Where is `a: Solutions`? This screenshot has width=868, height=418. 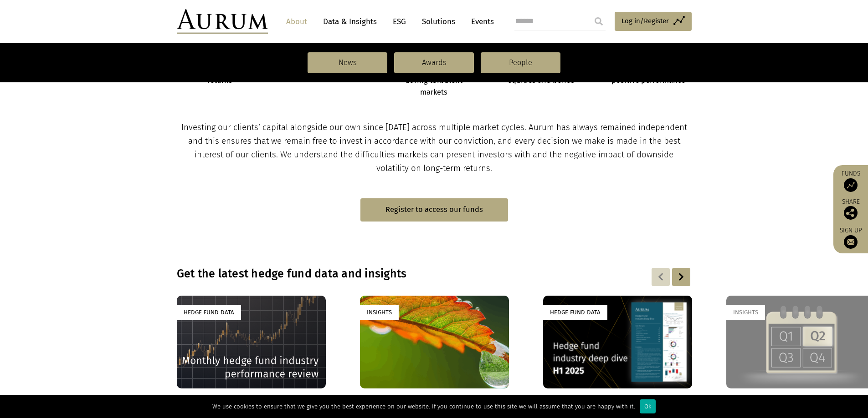 a: Solutions is located at coordinates (438, 21).